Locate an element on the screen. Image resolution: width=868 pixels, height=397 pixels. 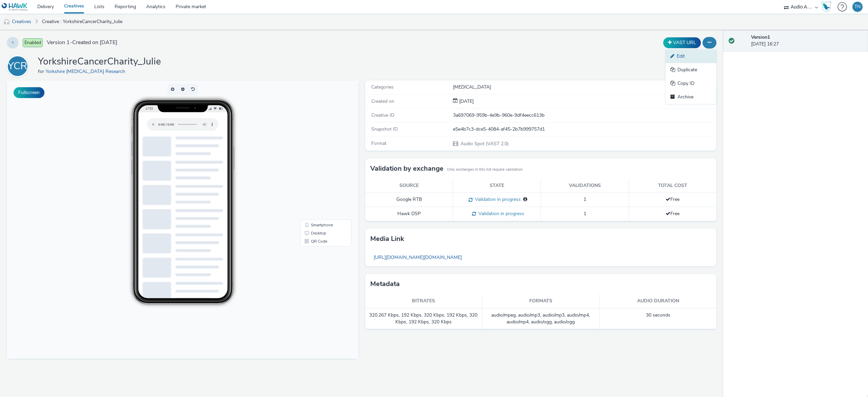
button: VAST URL is located at coordinates (682, 43).